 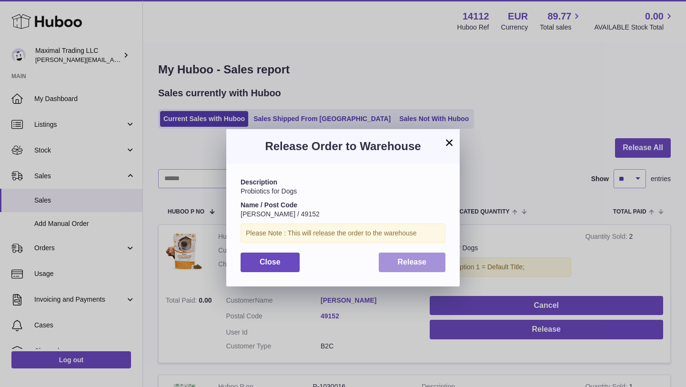 I want to click on strong: Name / Post Code, so click(x=269, y=205).